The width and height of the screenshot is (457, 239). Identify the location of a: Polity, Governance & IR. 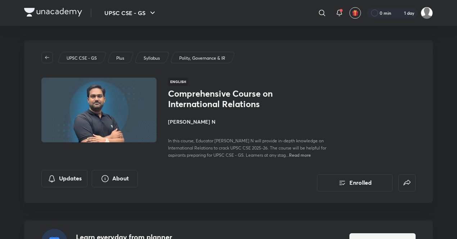
(202, 58).